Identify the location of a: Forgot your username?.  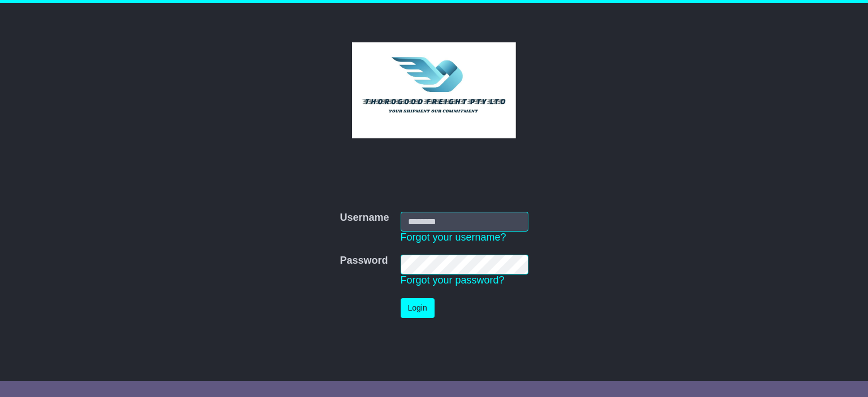
(453, 238).